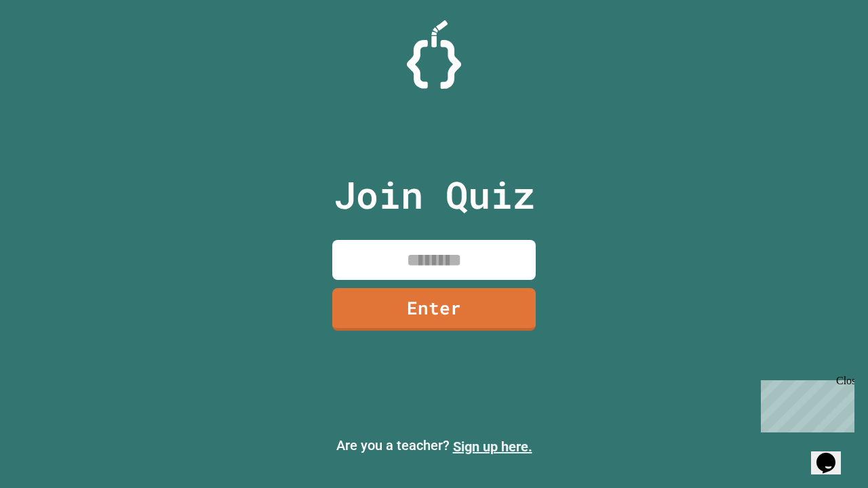 The height and width of the screenshot is (488, 868). I want to click on div: Chat with us now!Close, so click(50, 45).